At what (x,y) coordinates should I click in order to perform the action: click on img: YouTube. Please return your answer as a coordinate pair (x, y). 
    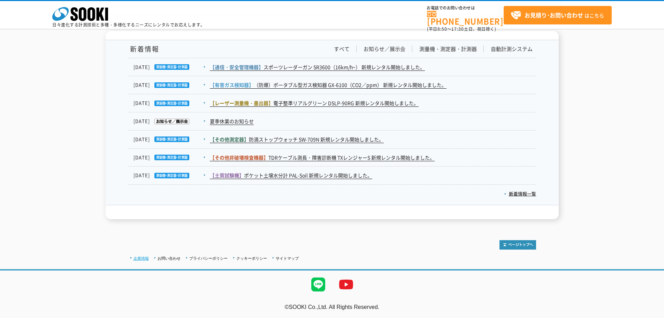
    Looking at the image, I should click on (346, 284).